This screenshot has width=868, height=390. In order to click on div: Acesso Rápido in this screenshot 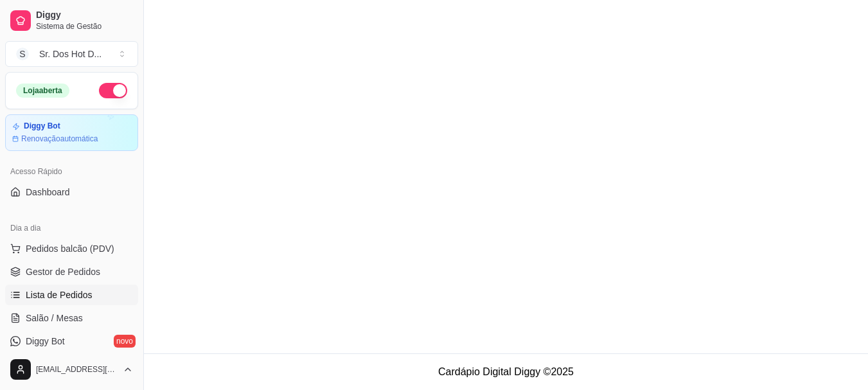, I will do `click(72, 171)`.